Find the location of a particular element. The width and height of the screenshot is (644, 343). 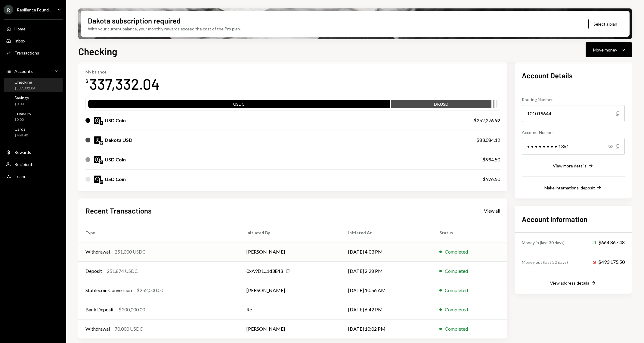

button: View address details is located at coordinates (573, 283).